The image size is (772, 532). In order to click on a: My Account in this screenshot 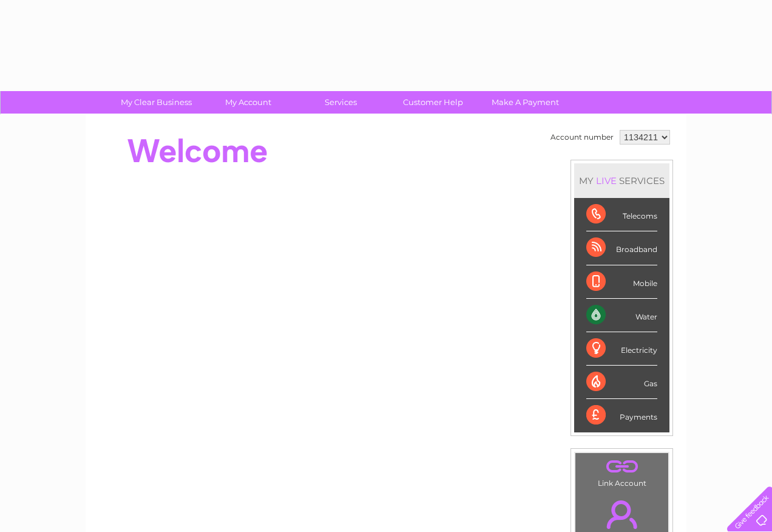, I will do `click(248, 102)`.